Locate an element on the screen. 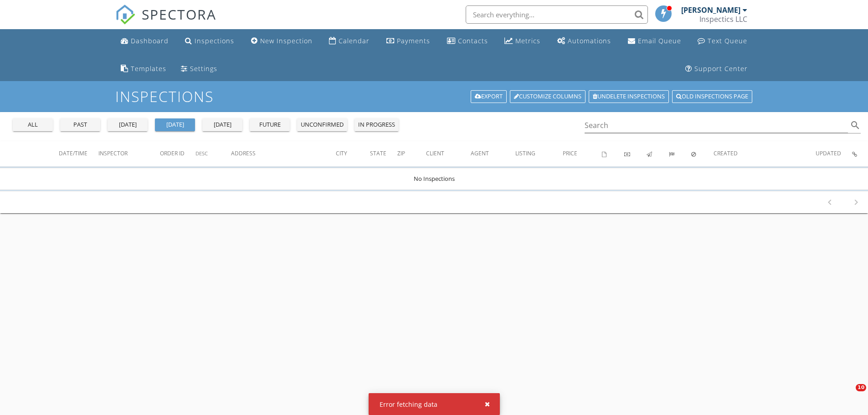 Image resolution: width=868 pixels, height=415 pixels. div: Payments is located at coordinates (413, 40).